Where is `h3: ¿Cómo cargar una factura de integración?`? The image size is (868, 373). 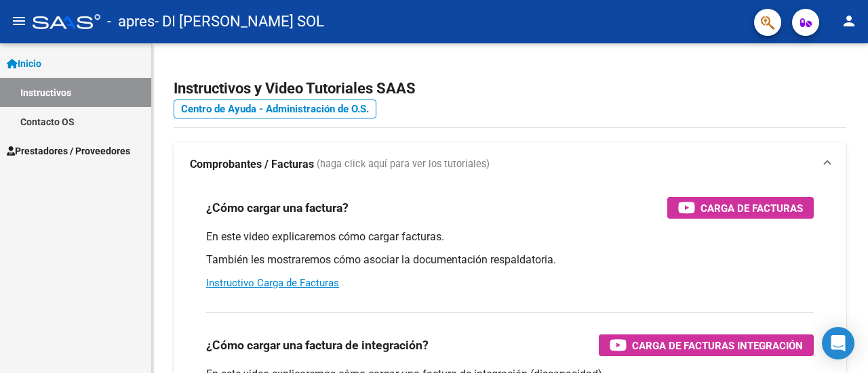
h3: ¿Cómo cargar una factura de integración? is located at coordinates (318, 346).